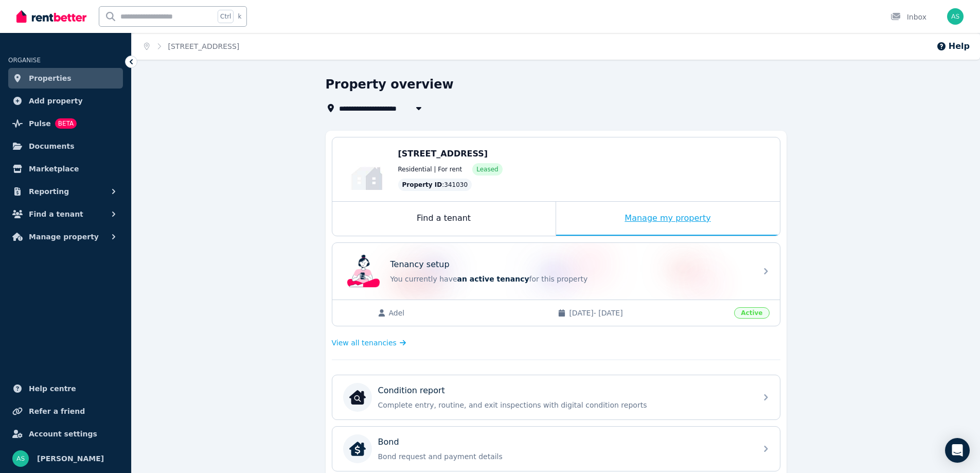 The width and height of the screenshot is (980, 473). Describe the element at coordinates (56, 101) in the screenshot. I see `span: Add property` at that location.